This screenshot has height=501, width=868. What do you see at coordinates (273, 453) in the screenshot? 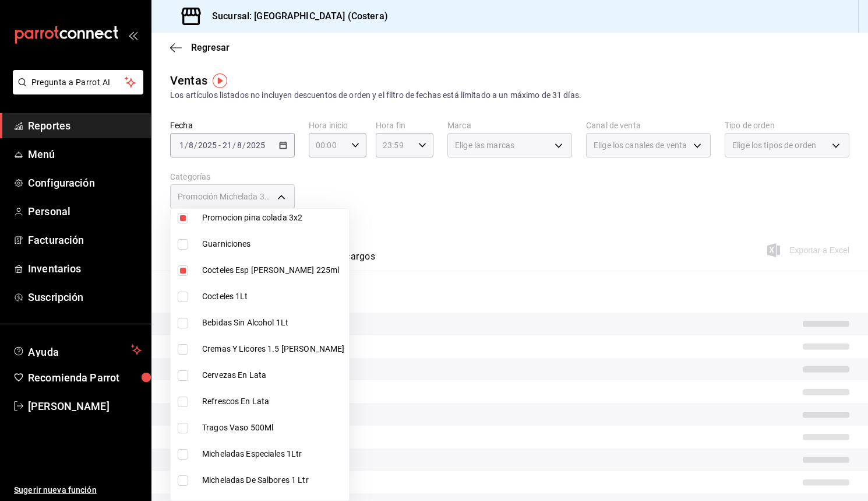
I see `span: Micheladas Especiales 1Ltr` at bounding box center [273, 453].